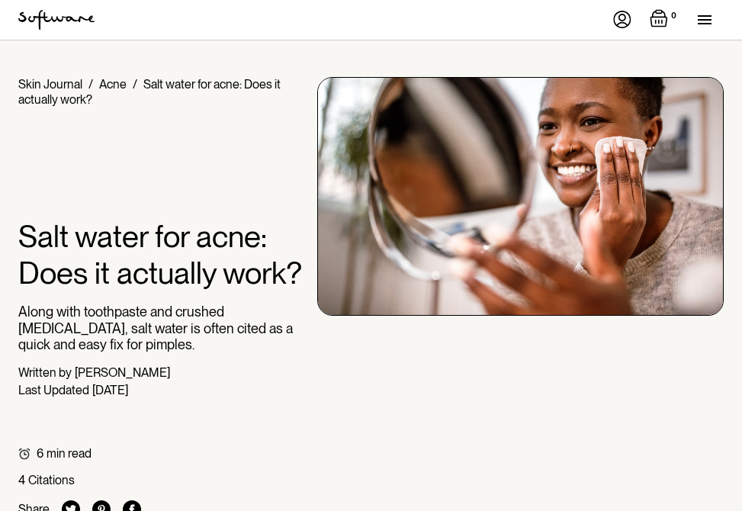 Image resolution: width=742 pixels, height=511 pixels. Describe the element at coordinates (56, 20) in the screenshot. I see `a: home` at that location.